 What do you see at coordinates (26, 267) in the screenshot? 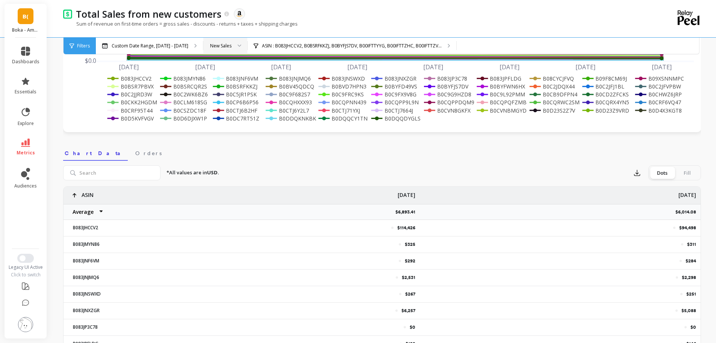
I see `div: Legacy UI Active` at bounding box center [26, 267].